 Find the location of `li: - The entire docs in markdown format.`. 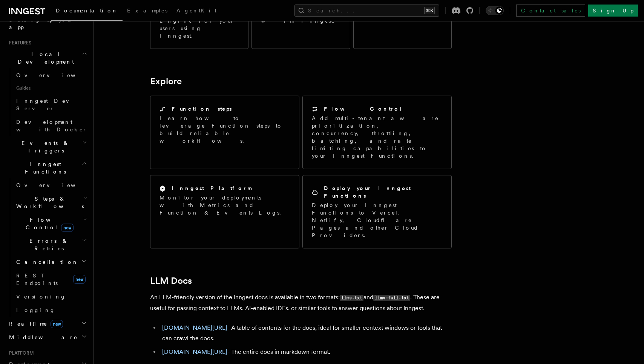

li: - The entire docs in markdown format. is located at coordinates (306, 352).